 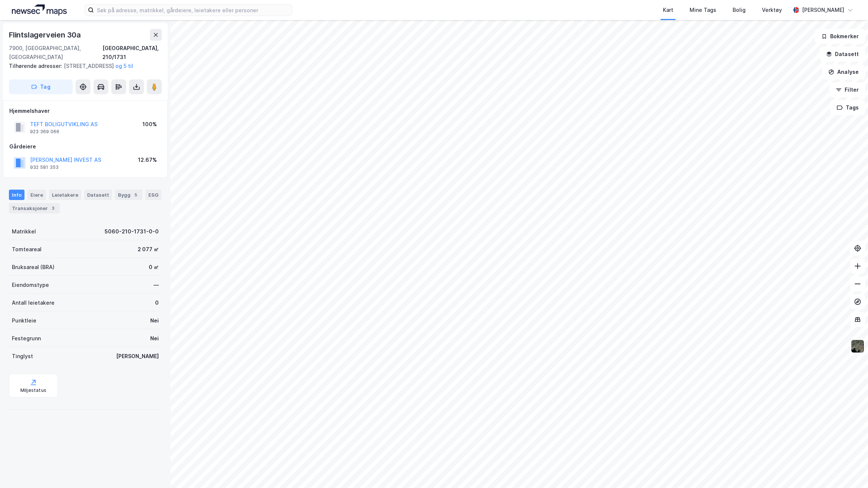 What do you see at coordinates (31, 285) in the screenshot?
I see `div: Eiendomstype` at bounding box center [31, 285].